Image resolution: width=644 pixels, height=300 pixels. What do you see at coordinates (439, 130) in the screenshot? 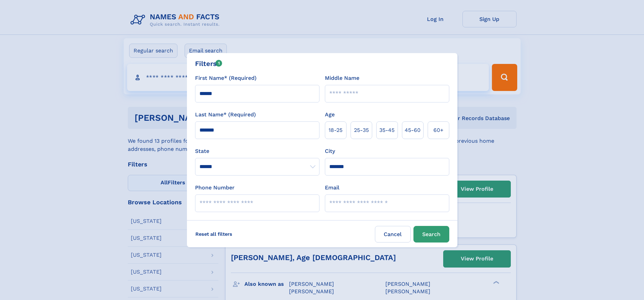
I see `span: 60+` at bounding box center [439, 130].